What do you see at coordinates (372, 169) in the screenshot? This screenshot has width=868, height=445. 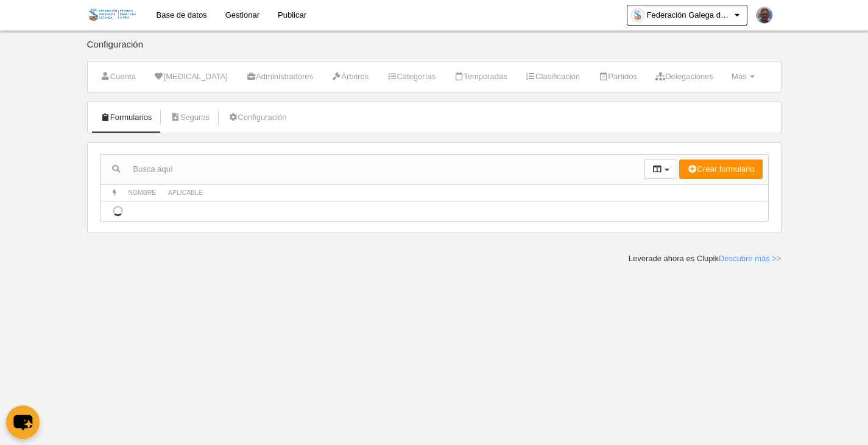 I see `input: Busca aquí` at bounding box center [372, 169].